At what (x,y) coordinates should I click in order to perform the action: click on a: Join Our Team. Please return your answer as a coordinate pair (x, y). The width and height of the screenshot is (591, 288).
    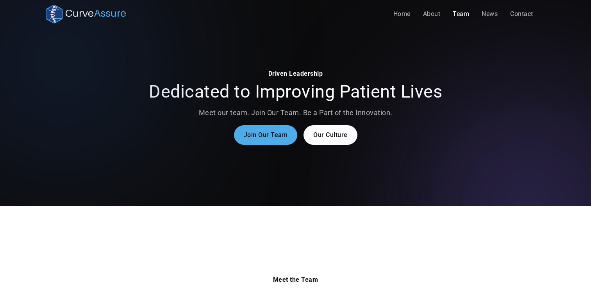
    Looking at the image, I should click on (266, 135).